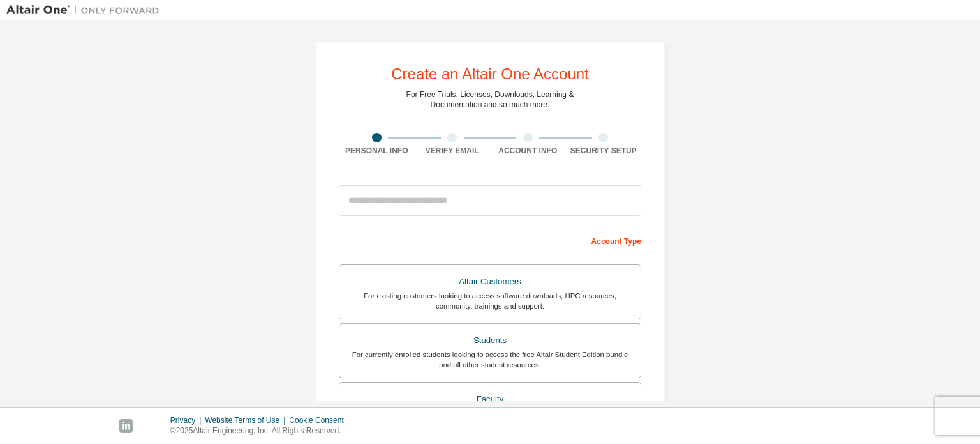 This screenshot has height=444, width=980. What do you see at coordinates (490, 100) in the screenshot?
I see `div: For Free Trials, Licenses, Downloads, Learning & Documentation and so much more.` at bounding box center [490, 100].